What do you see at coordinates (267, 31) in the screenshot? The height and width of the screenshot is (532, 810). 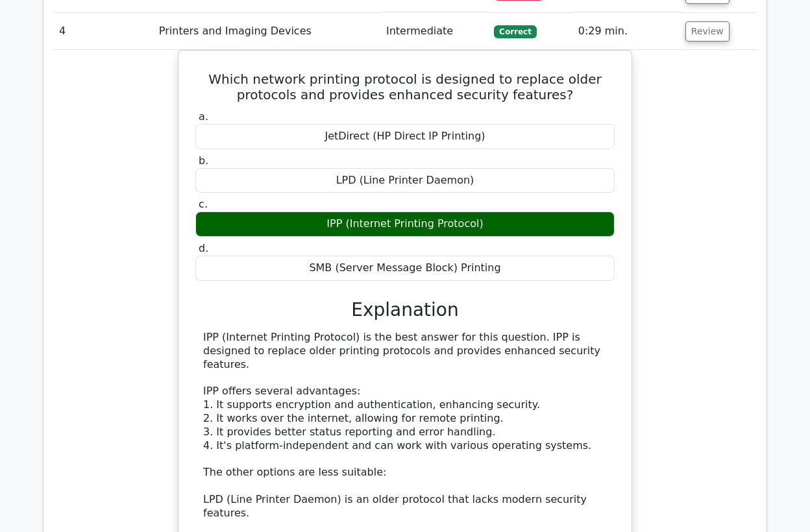 I see `td: Printers and Imaging Devices` at bounding box center [267, 31].